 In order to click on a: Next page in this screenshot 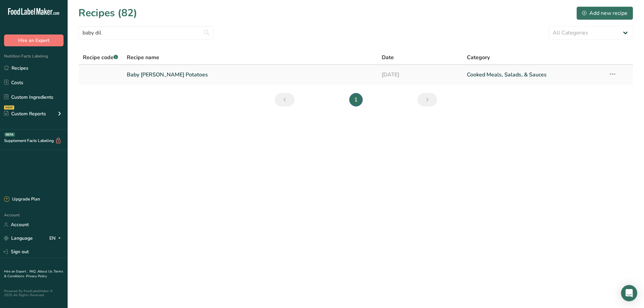, I will do `click(427, 99)`.